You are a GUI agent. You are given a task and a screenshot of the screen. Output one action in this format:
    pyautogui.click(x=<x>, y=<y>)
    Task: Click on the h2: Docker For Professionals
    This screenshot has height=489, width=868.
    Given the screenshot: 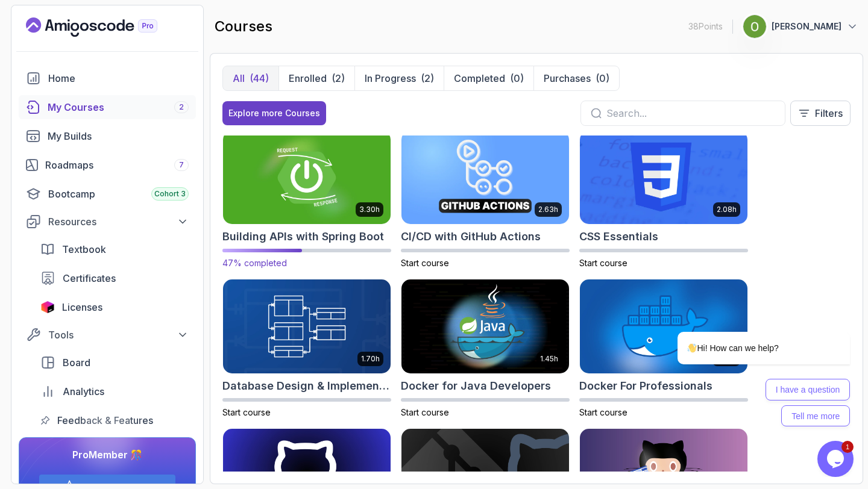 What is the action you would take?
    pyautogui.click(x=646, y=387)
    